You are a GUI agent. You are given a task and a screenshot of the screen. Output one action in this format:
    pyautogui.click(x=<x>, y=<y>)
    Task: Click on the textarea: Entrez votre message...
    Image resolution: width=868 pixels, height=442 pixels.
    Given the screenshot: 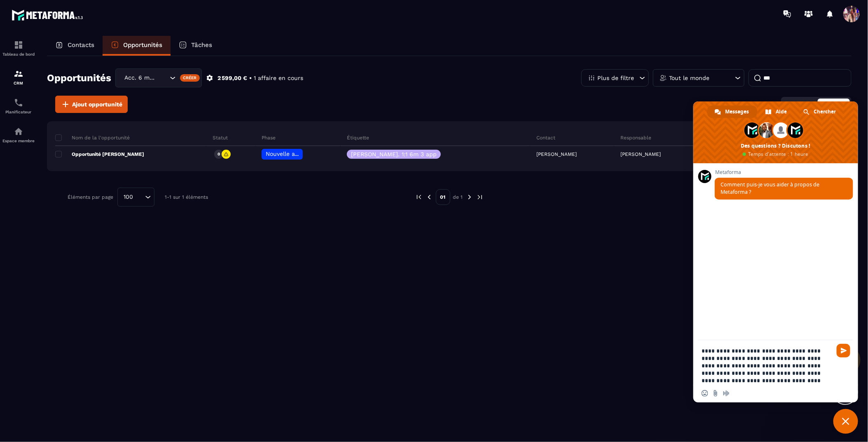 What is the action you would take?
    pyautogui.click(x=767, y=365)
    